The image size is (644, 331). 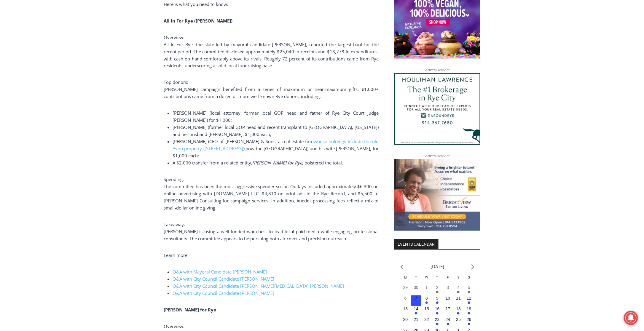 What do you see at coordinates (427, 288) in the screenshot?
I see `time: 1` at bounding box center [427, 288].